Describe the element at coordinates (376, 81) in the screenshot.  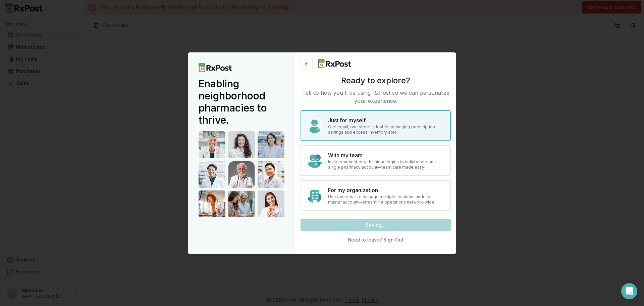
I see `h3: Ready to explore?` at that location.